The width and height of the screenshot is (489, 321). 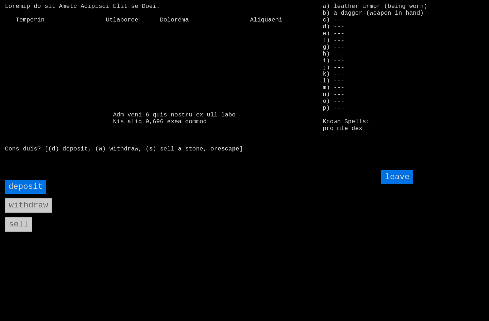 What do you see at coordinates (26, 187) in the screenshot?
I see `input: deposit` at bounding box center [26, 187].